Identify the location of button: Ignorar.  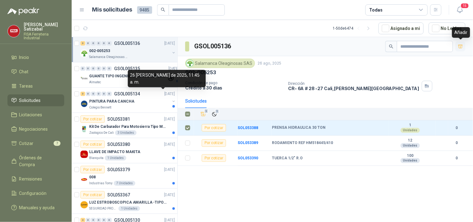
(214, 114).